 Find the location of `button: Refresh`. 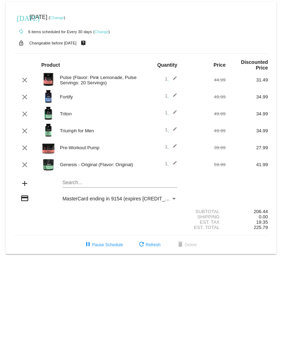

button: Refresh is located at coordinates (149, 245).